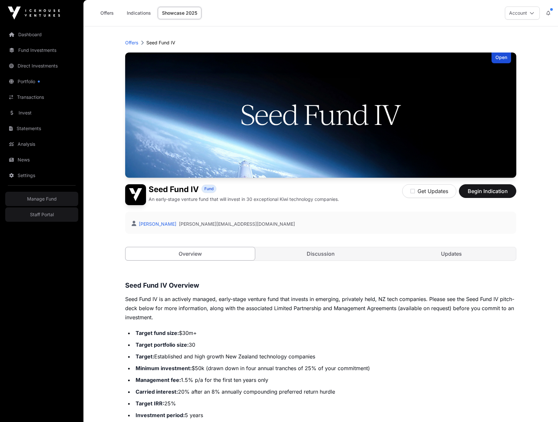  Describe the element at coordinates (522, 13) in the screenshot. I see `button: Account` at that location.